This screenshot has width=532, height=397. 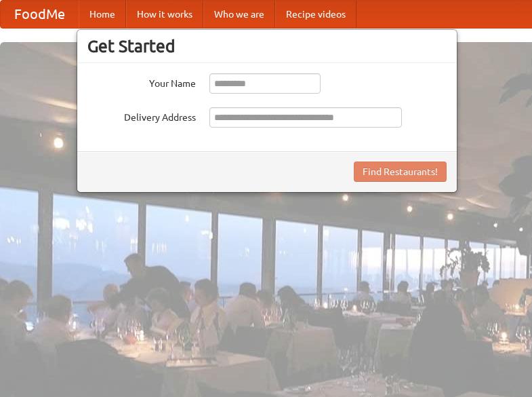 What do you see at coordinates (102, 14) in the screenshot?
I see `a: Home` at bounding box center [102, 14].